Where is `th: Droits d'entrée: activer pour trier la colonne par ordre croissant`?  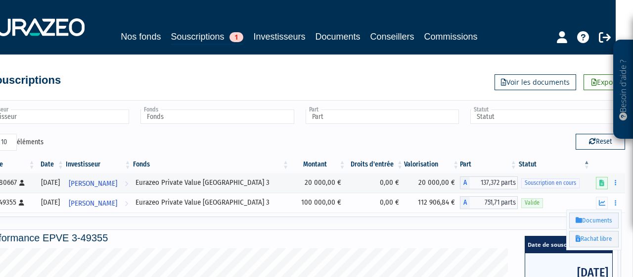
th: Droits d'entrée: activer pour trier la colonne par ordre croissant is located at coordinates (375, 164).